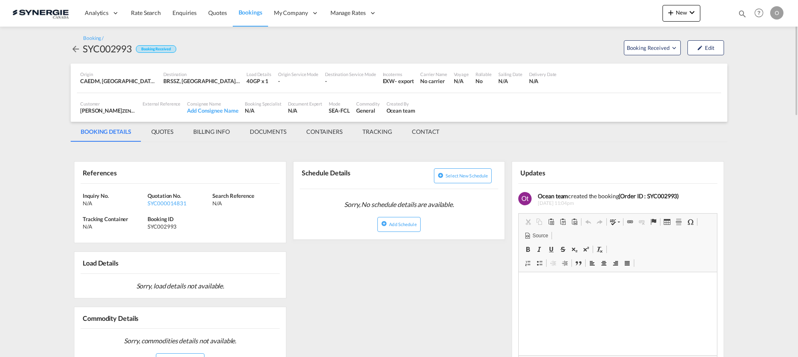 The width and height of the screenshot is (798, 357). What do you see at coordinates (681, 13) in the screenshot?
I see `button: icon-plus 400-fgNewicon-chevron-down` at bounding box center [681, 13].